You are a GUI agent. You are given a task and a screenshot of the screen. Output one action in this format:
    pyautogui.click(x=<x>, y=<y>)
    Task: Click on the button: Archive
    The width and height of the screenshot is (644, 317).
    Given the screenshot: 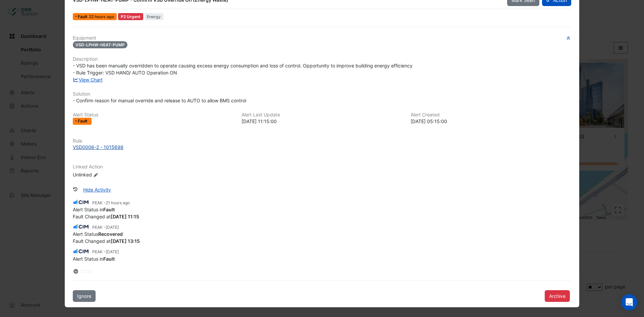 What is the action you would take?
    pyautogui.click(x=557, y=296)
    